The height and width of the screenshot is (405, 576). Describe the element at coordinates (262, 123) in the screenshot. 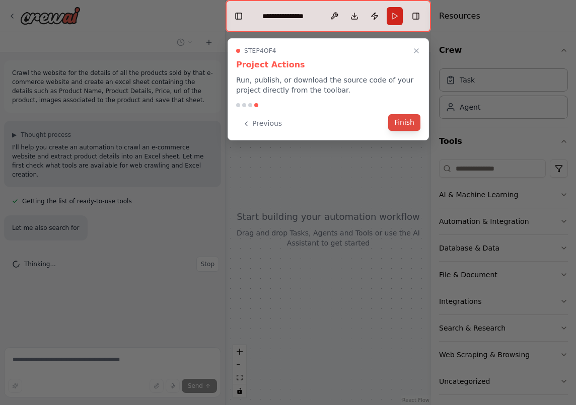

I see `button: Previous` at that location.